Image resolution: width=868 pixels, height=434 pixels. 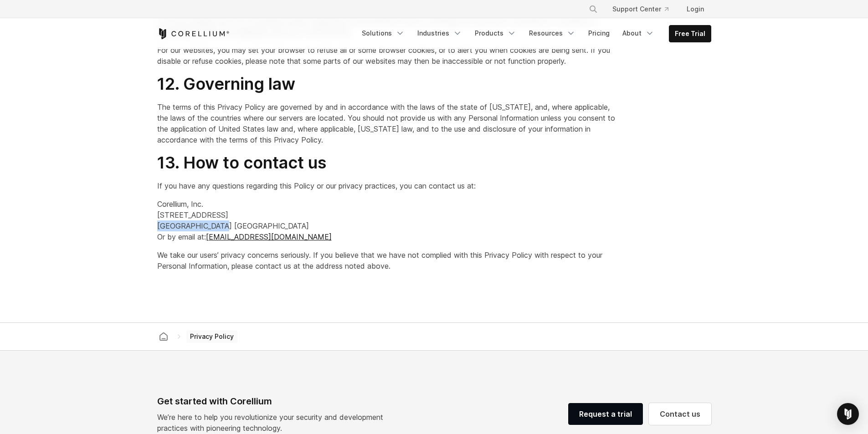 I want to click on div: Get started with Corellium, so click(x=274, y=401).